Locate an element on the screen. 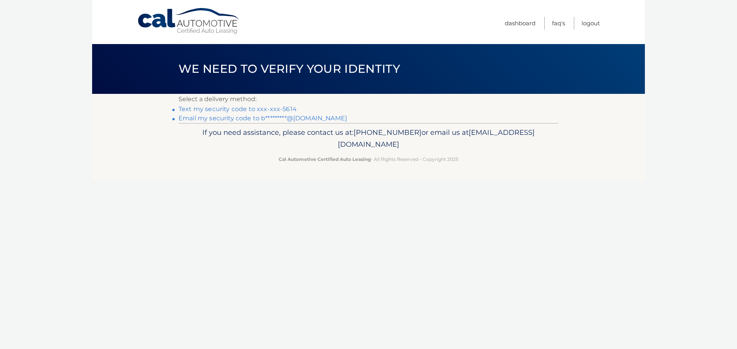 This screenshot has width=737, height=349. a: FAQ's is located at coordinates (558, 23).